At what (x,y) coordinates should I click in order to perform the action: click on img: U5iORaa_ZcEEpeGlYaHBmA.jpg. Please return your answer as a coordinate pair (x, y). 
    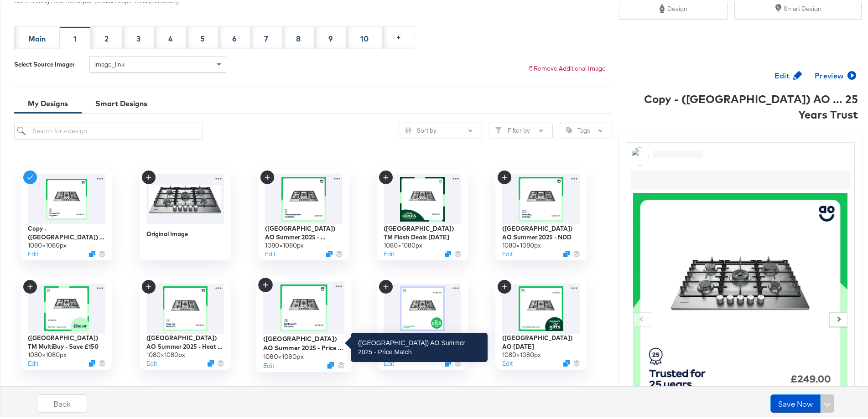
    Looking at the image, I should click on (67, 197).